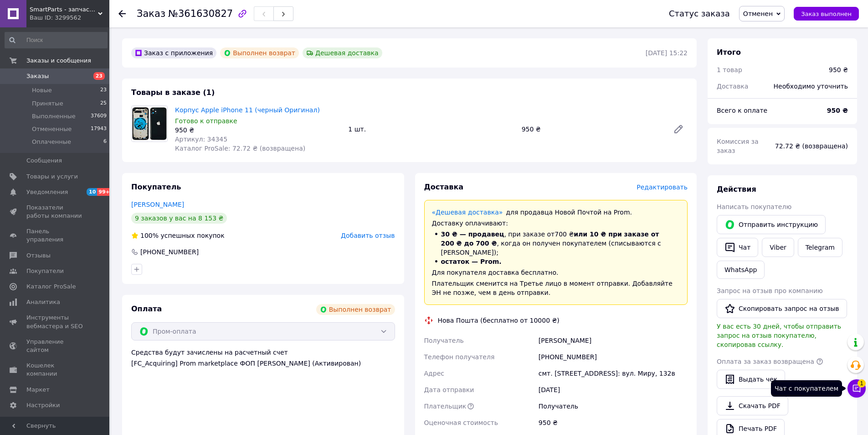  What do you see at coordinates (45, 271) in the screenshot?
I see `span: Покупатели` at bounding box center [45, 271].